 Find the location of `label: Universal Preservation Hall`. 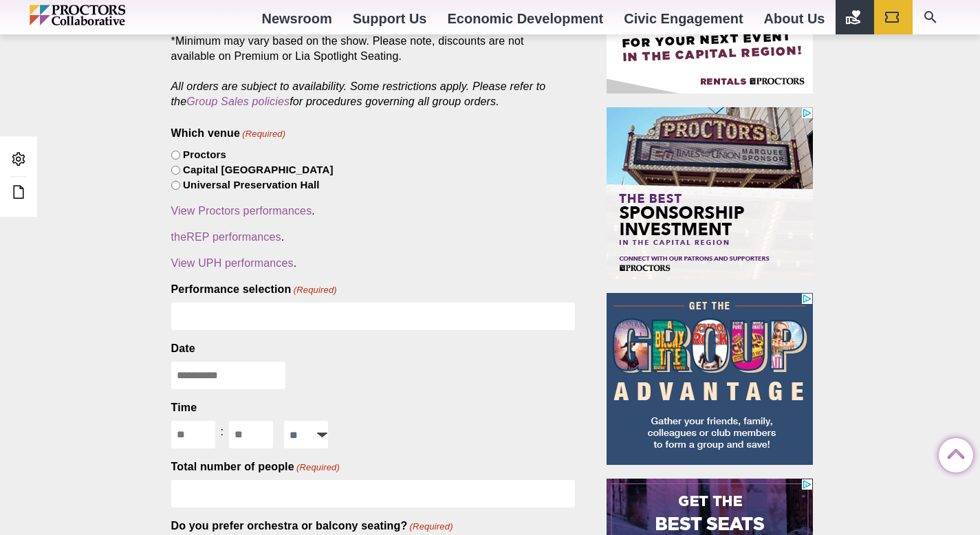

label: Universal Preservation Hall is located at coordinates (251, 185).